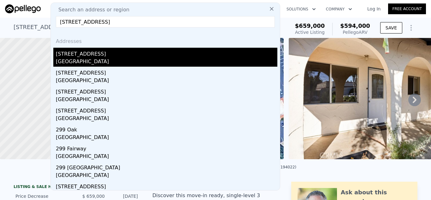 Image resolution: width=431 pixels, height=200 pixels. I want to click on span: Search an address or region, so click(91, 10).